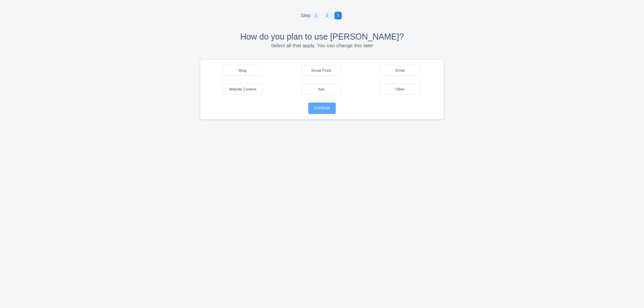 This screenshot has height=308, width=644. I want to click on span: Step, so click(306, 15).